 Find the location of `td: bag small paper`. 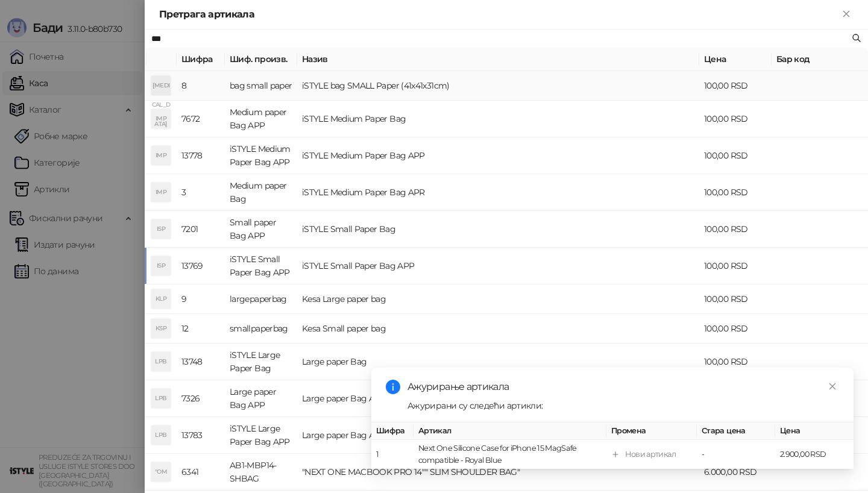

td: bag small paper is located at coordinates (261, 86).